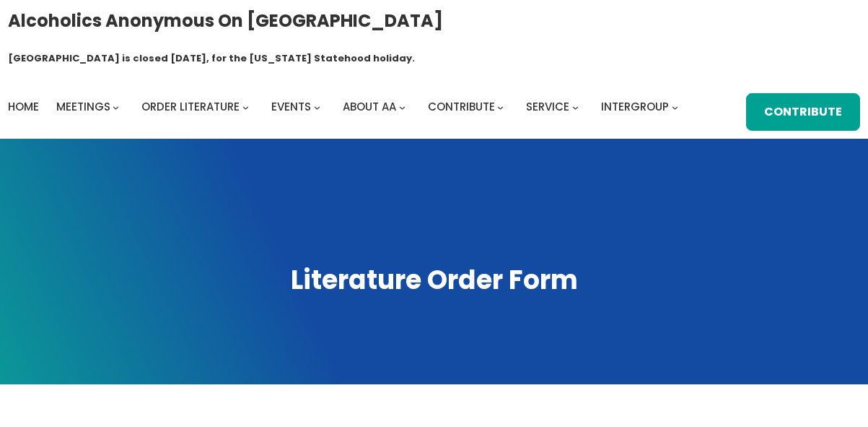 The height and width of the screenshot is (427, 868). Describe the element at coordinates (402, 107) in the screenshot. I see `button: About AA submenu` at that location.